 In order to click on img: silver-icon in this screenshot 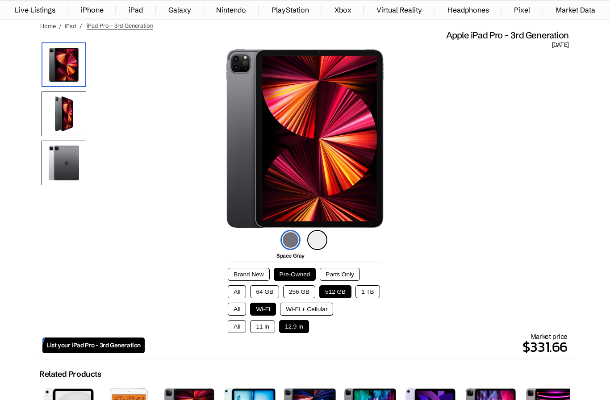, I will do `click(317, 240)`.